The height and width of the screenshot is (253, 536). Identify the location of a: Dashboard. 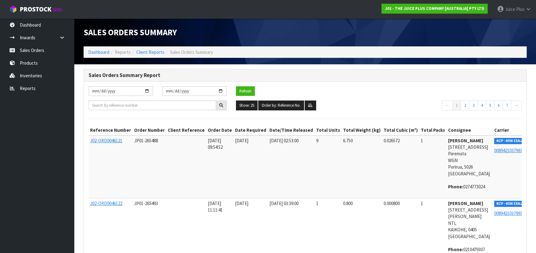
(99, 52).